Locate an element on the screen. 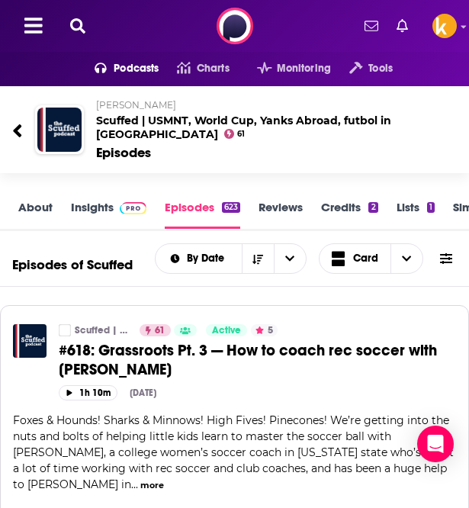 This screenshot has width=469, height=508. a: Episodes623 is located at coordinates (202, 214).